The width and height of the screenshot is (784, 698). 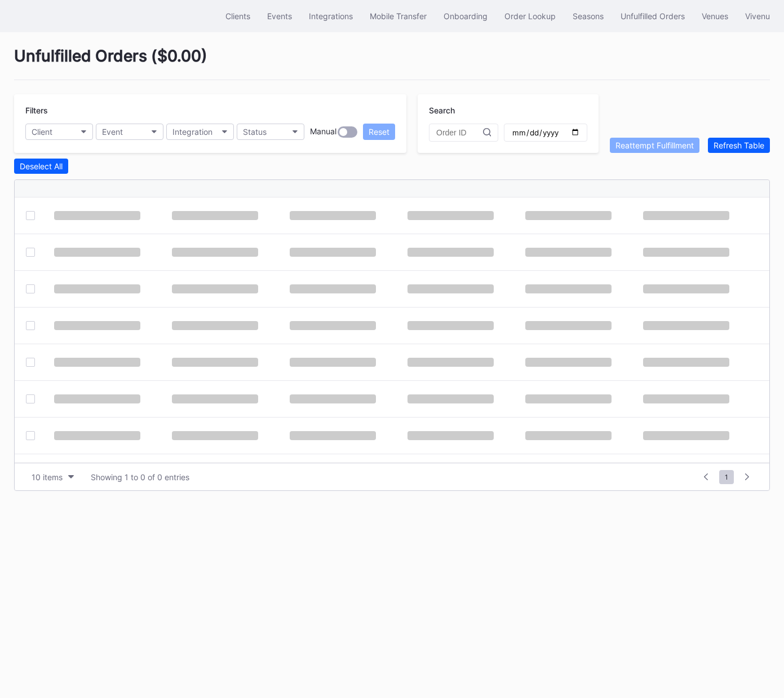 What do you see at coordinates (200, 131) in the screenshot?
I see `button: Integration` at bounding box center [200, 131].